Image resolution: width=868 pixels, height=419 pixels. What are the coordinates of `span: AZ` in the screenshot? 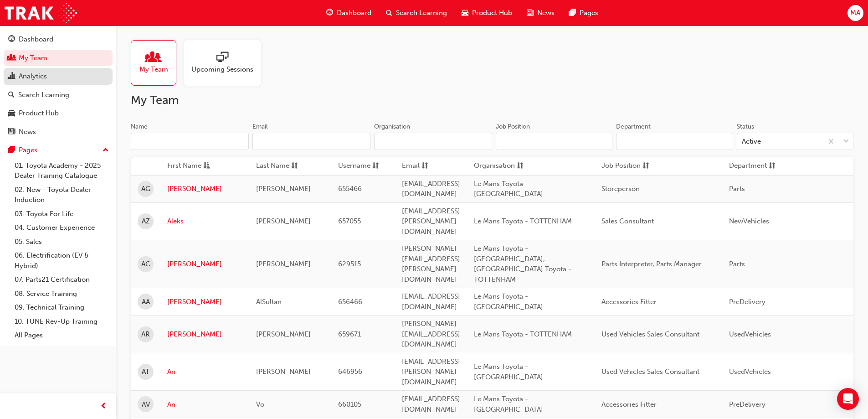 It's located at (146, 221).